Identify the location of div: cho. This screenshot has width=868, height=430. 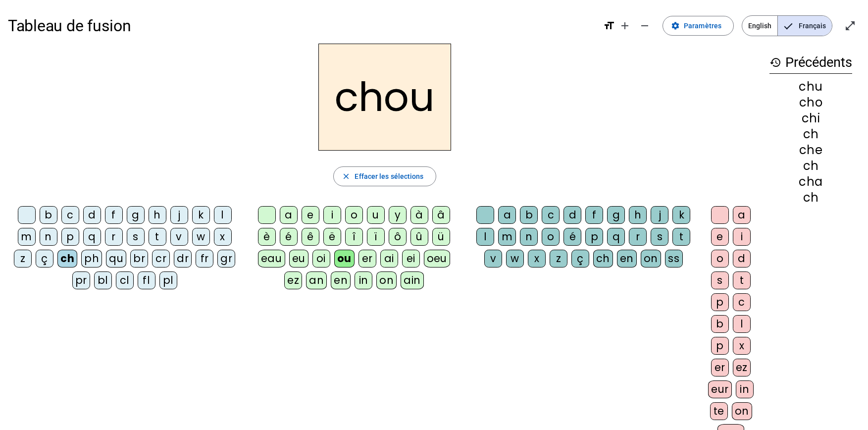
(811, 102).